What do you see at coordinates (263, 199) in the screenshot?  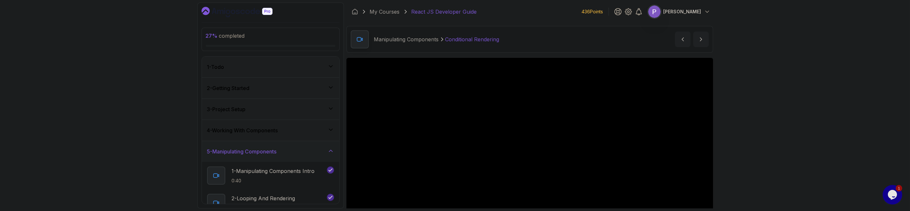 I see `p: 2 - Looping And Rendering` at bounding box center [263, 199].